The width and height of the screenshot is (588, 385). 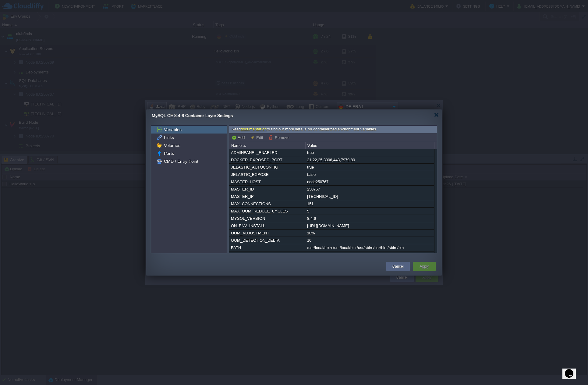 What do you see at coordinates (268, 248) in the screenshot?
I see `div: PATH` at bounding box center [268, 248].